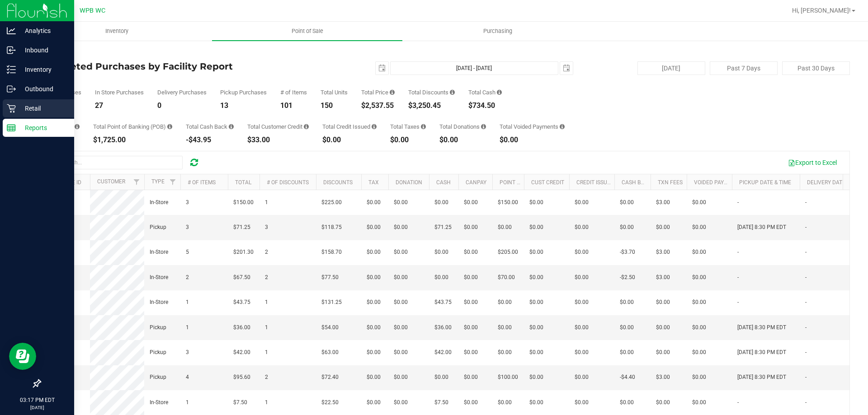 The height and width of the screenshot is (415, 868). Describe the element at coordinates (826, 182) in the screenshot. I see `a: Delivery Date` at that location.